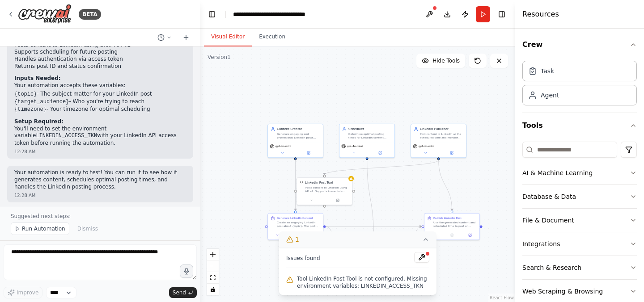 The height and width of the screenshot is (302, 644). What do you see at coordinates (100, 52) in the screenshot?
I see `li: Supports scheduling for future posting` at bounding box center [100, 52].